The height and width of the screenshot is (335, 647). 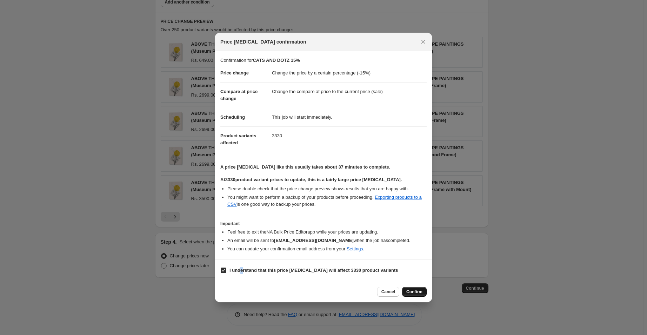 What do you see at coordinates (414, 291) in the screenshot?
I see `span: Confirm` at bounding box center [414, 291].